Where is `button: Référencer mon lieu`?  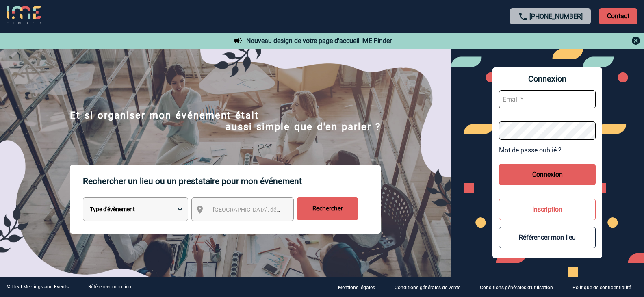
button: Référencer mon lieu is located at coordinates (547, 237).